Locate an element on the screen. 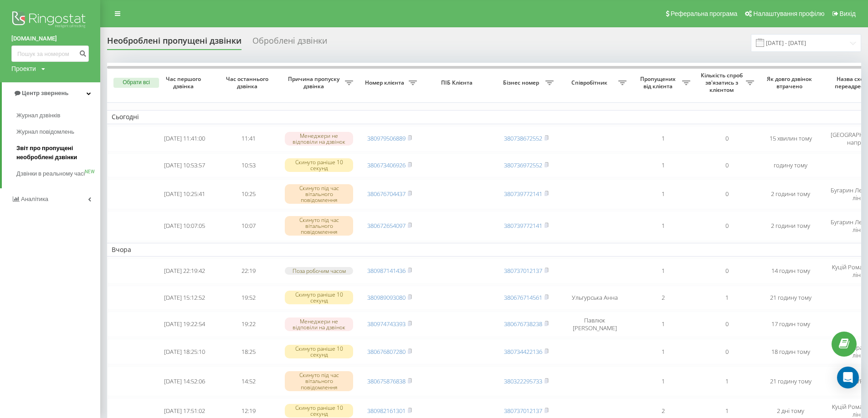 This screenshot has height=418, width=868. td: годину тому is located at coordinates (790, 165).